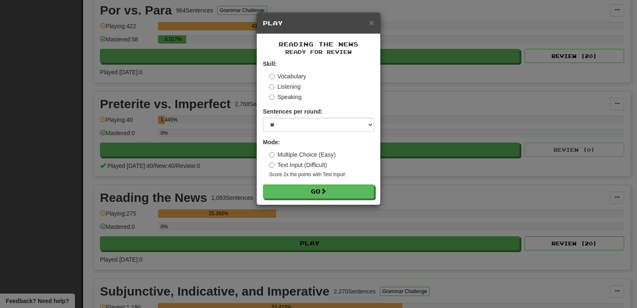  Describe the element at coordinates (319, 44) in the screenshot. I see `span: Reading the News` at that location.